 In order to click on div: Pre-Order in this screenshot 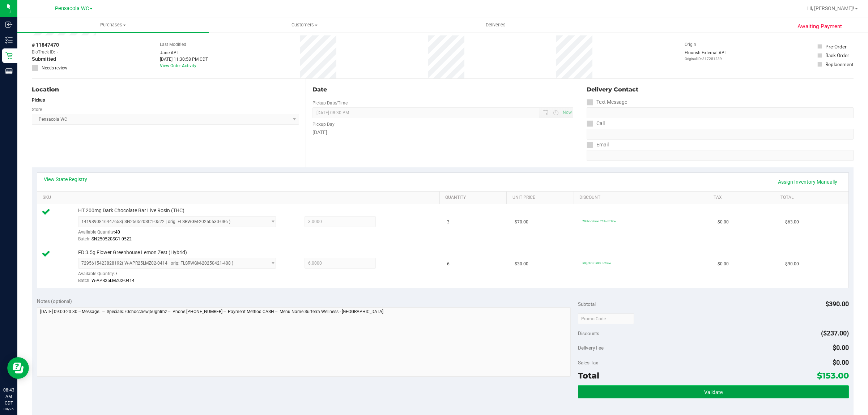, I will do `click(836, 46)`.